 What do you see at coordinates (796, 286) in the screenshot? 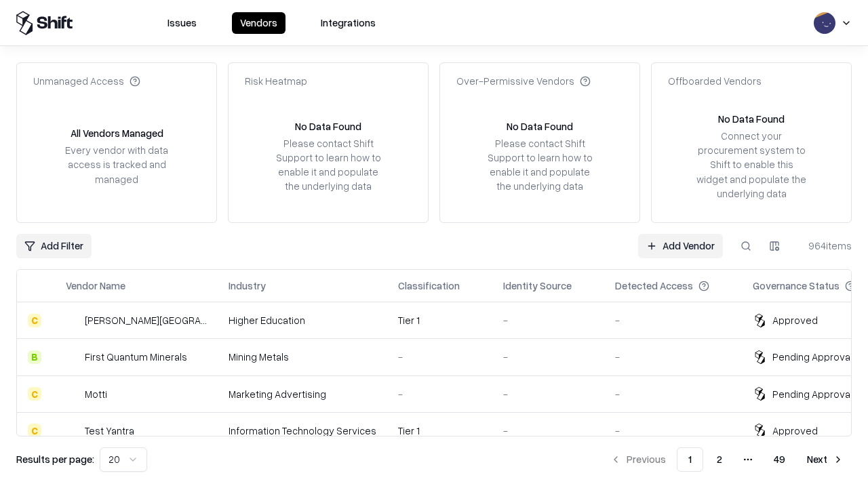
I see `div: Governance Status` at bounding box center [796, 286].